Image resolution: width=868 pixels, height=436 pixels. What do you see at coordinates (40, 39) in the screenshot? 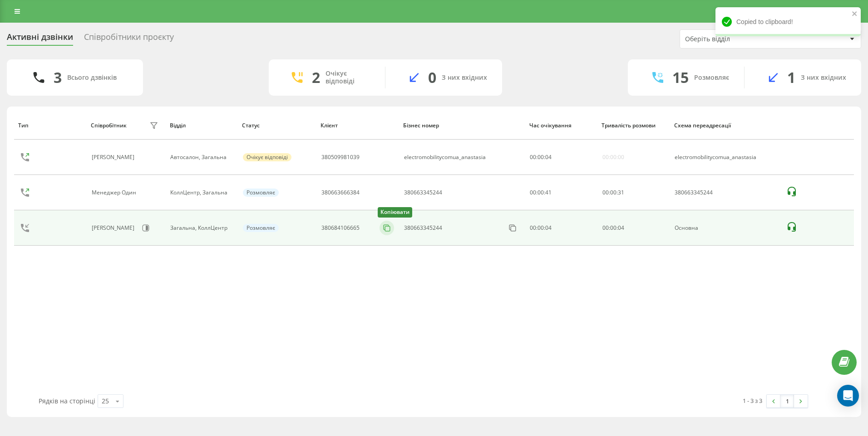
I see `div: Активні дзвінки` at bounding box center [40, 39].